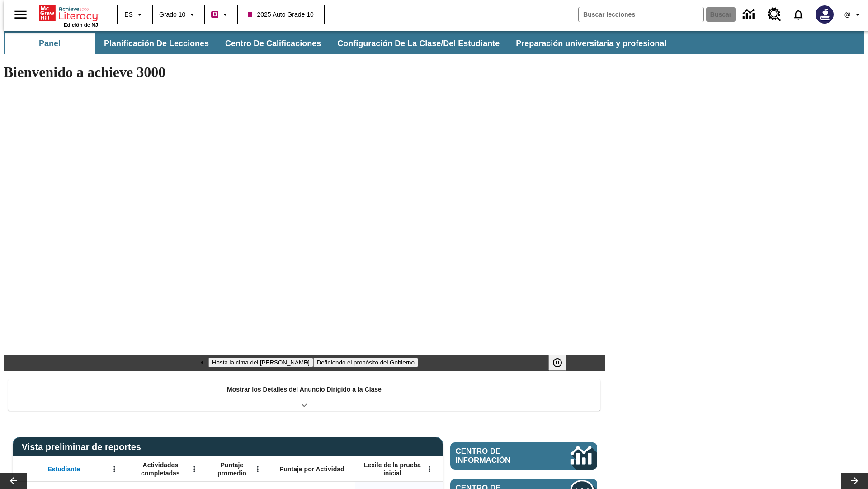 This screenshot has height=489, width=868. I want to click on button: Diapositiva 1 Hasta la cima del monte Tai, so click(261, 362).